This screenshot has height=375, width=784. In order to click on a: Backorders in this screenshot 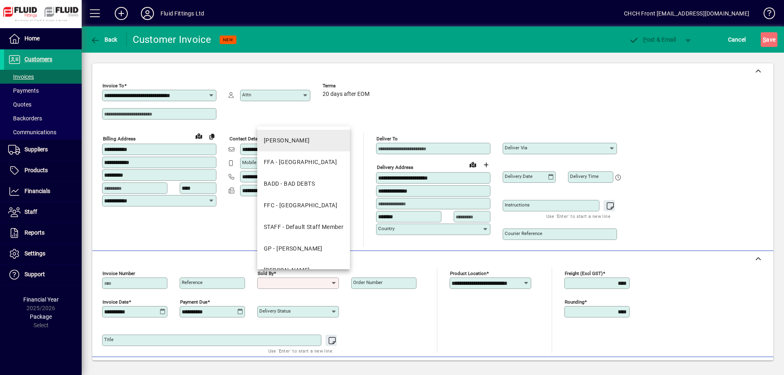, I will do `click(43, 118)`.